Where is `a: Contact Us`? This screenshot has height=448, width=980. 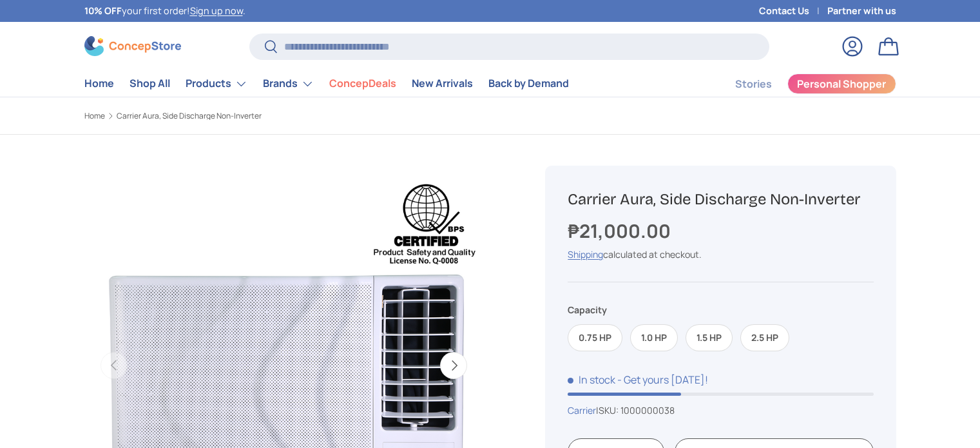 a: Contact Us is located at coordinates (793, 11).